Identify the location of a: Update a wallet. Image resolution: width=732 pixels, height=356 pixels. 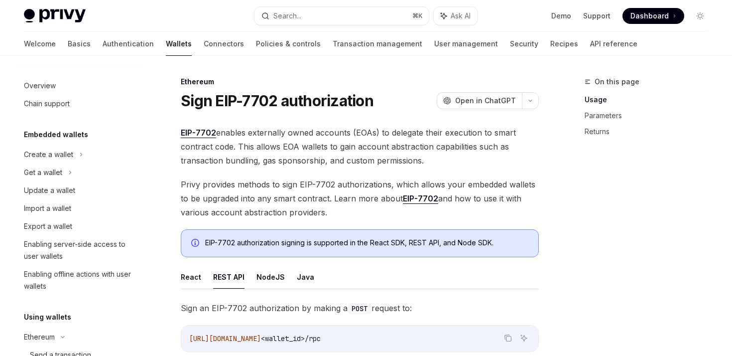
(80, 190).